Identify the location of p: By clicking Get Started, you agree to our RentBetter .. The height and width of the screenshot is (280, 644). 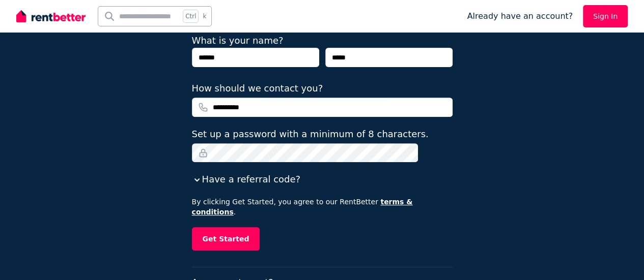
(323, 207).